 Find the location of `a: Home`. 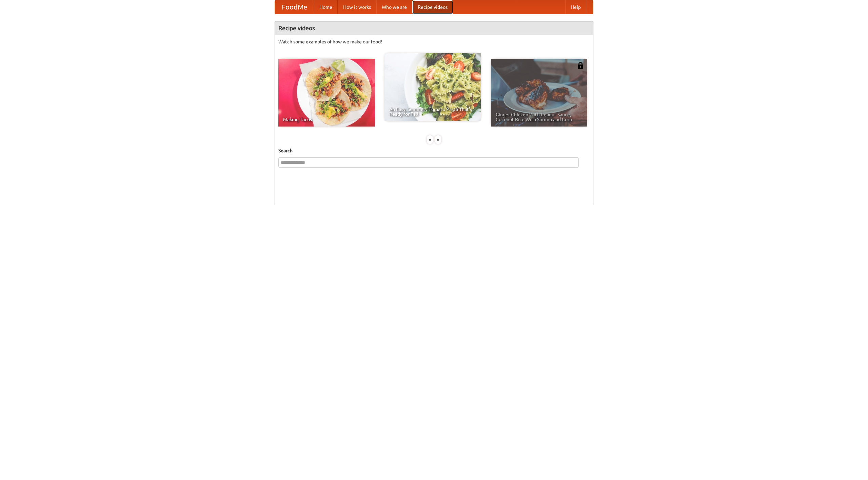

a: Home is located at coordinates (326, 7).